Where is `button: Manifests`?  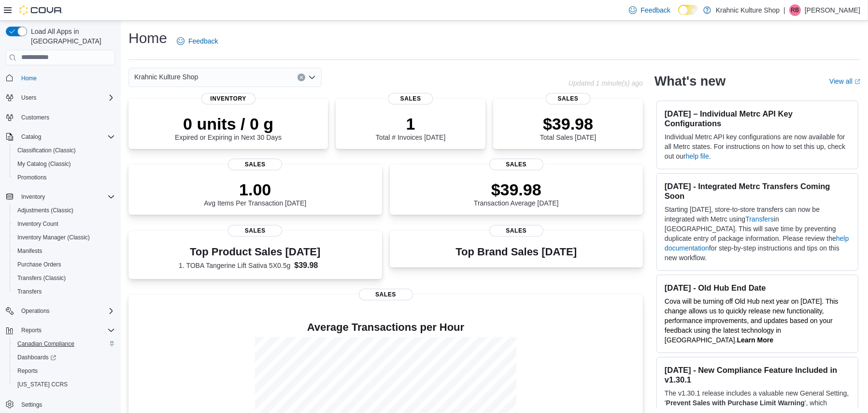
button: Manifests is located at coordinates (64, 251).